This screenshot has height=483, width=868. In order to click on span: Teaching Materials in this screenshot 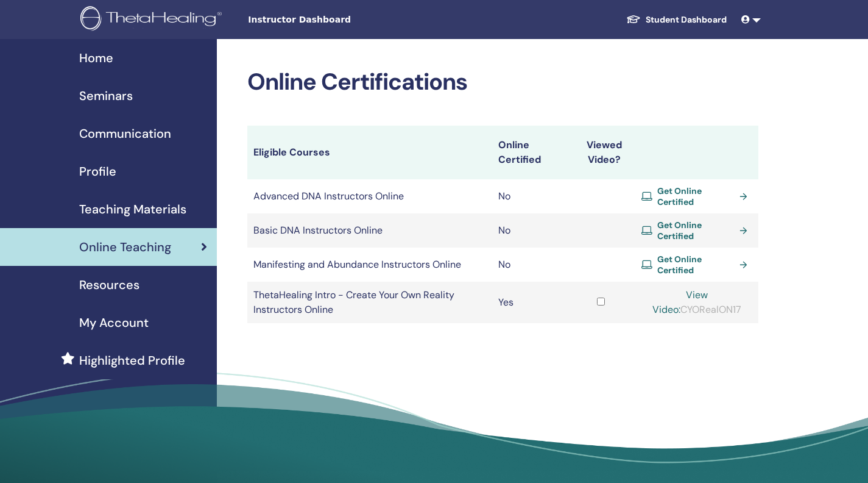, I will do `click(132, 209)`.